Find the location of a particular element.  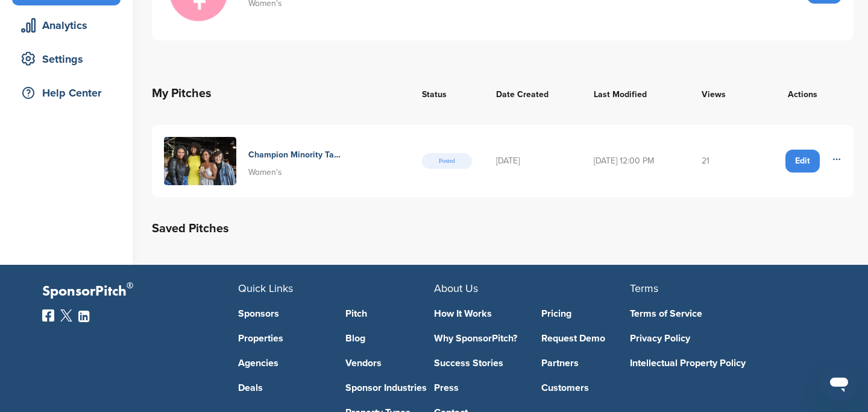

a: Properties is located at coordinates (283, 339).